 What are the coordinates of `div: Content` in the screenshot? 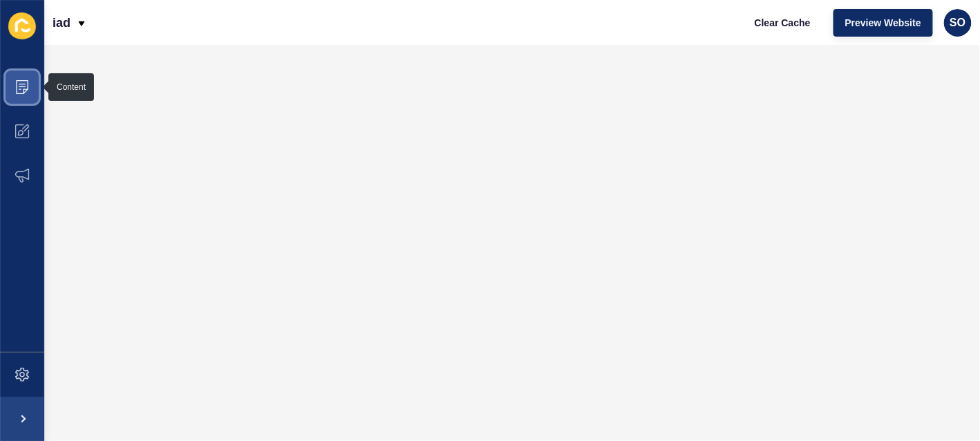 It's located at (71, 87).